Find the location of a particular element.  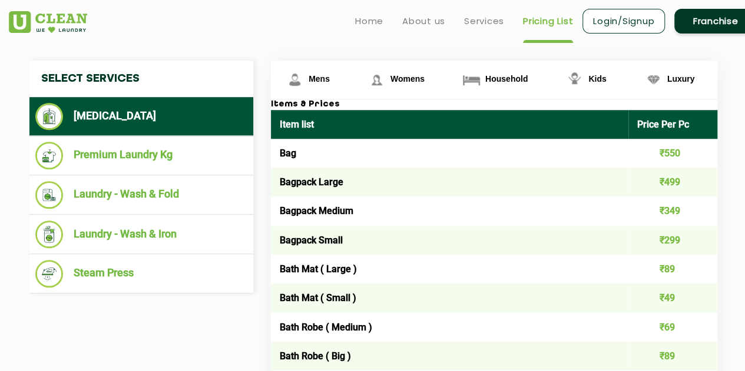

h4: Select Services is located at coordinates (141, 79).